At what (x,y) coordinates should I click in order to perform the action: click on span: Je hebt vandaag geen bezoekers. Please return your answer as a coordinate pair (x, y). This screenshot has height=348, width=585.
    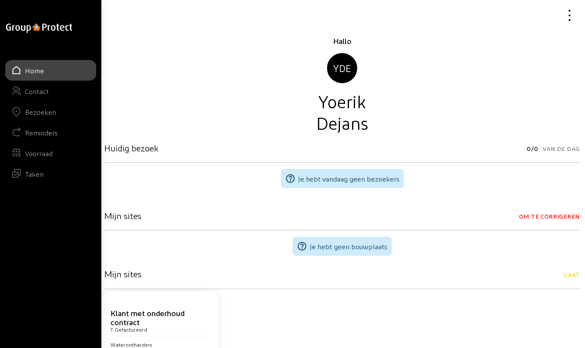
    Looking at the image, I should click on (348, 178).